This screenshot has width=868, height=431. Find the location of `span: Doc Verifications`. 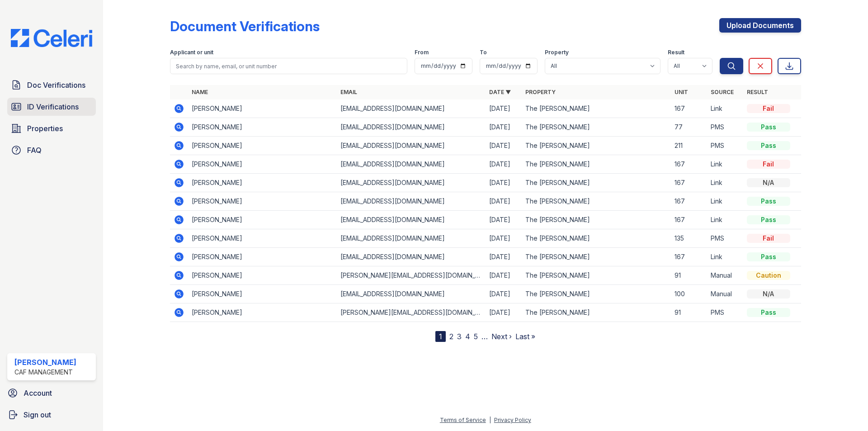

span: Doc Verifications is located at coordinates (56, 85).